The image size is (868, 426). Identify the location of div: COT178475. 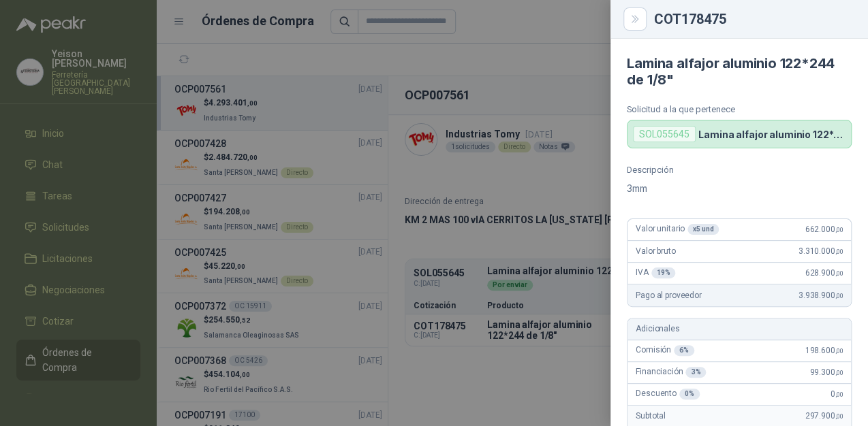
(753, 19).